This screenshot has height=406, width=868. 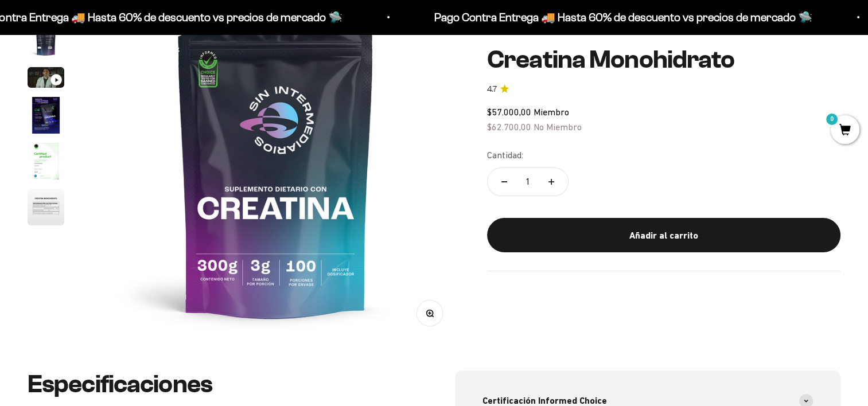 I want to click on label: Cantidad:, so click(x=504, y=156).